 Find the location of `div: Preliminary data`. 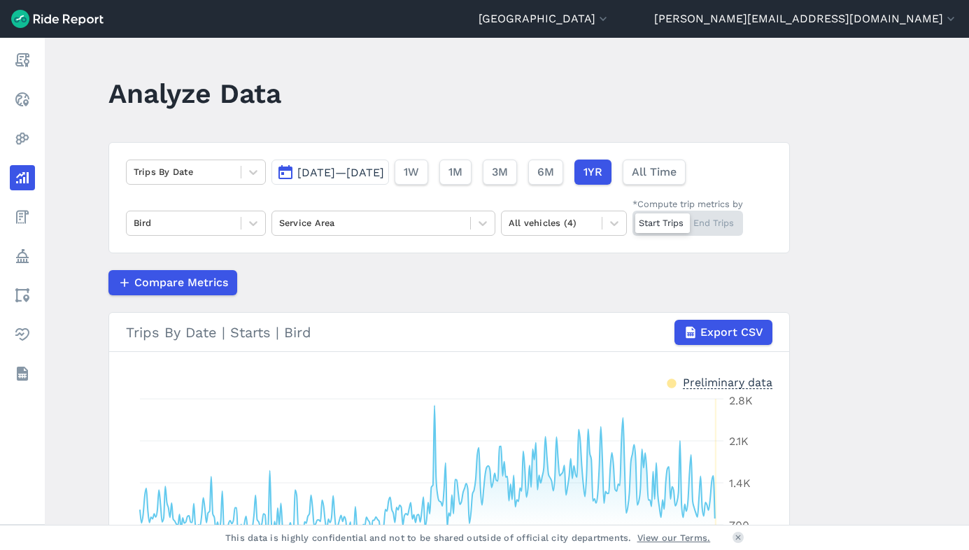

div: Preliminary data is located at coordinates (727, 381).